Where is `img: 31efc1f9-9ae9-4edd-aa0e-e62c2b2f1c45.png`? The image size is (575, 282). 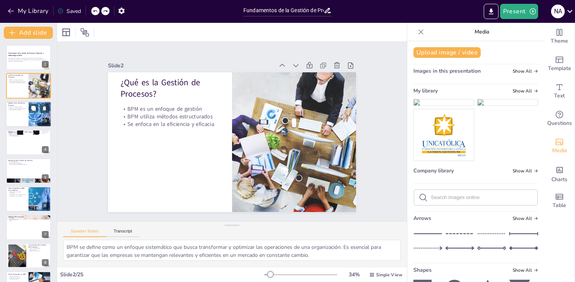
img: 31efc1f9-9ae9-4edd-aa0e-e62c2b2f1c45.png is located at coordinates (507, 102).